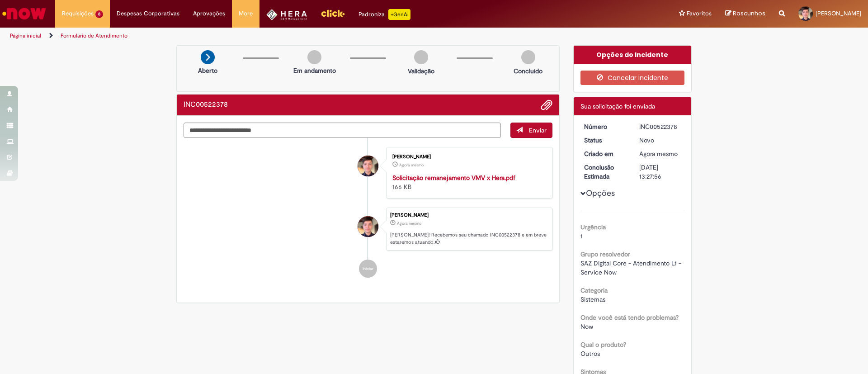  Describe the element at coordinates (633, 78) in the screenshot. I see `button: Cancelar Incidente` at that location.